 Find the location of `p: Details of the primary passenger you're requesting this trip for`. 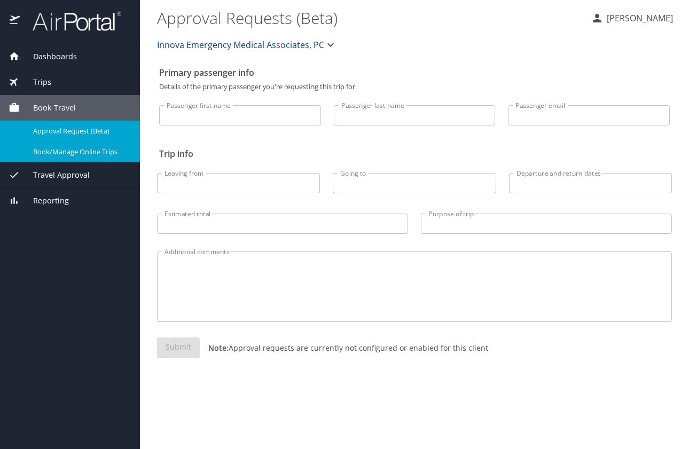

p: Details of the primary passenger you're requesting this trip for is located at coordinates (414, 86).